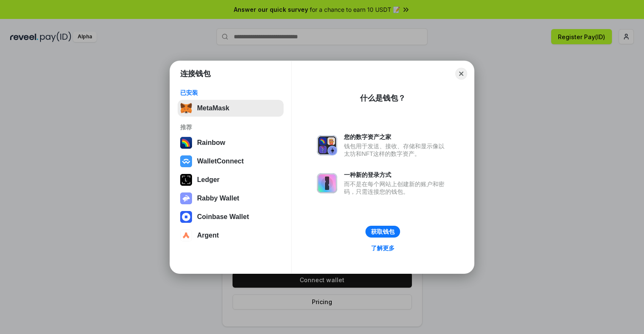 The height and width of the screenshot is (334, 644). I want to click on div: 了解更多, so click(383, 248).